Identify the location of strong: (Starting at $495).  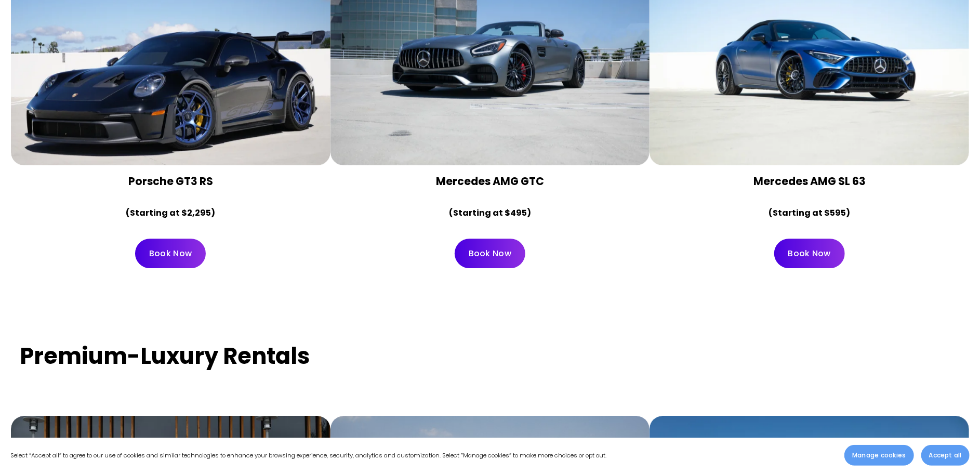
(490, 212).